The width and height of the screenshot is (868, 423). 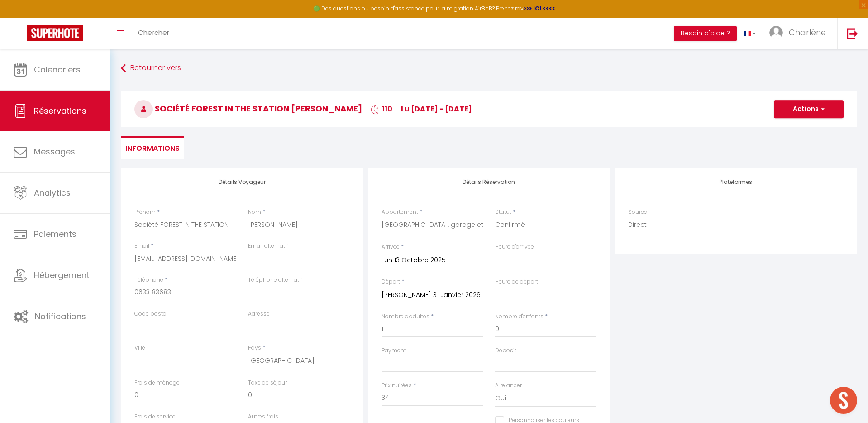 What do you see at coordinates (153, 33) in the screenshot?
I see `a: Chercher` at bounding box center [153, 33].